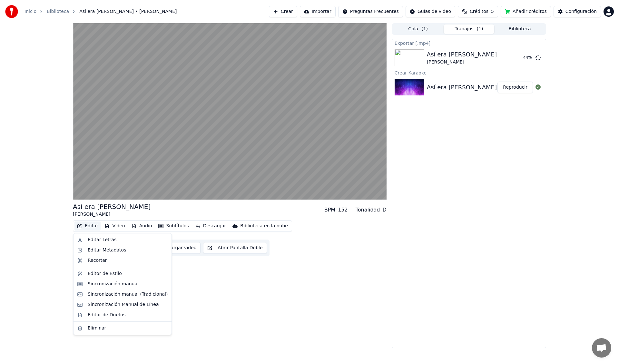 This screenshot has height=364, width=619. Describe the element at coordinates (142, 226) in the screenshot. I see `button: Audio` at that location.